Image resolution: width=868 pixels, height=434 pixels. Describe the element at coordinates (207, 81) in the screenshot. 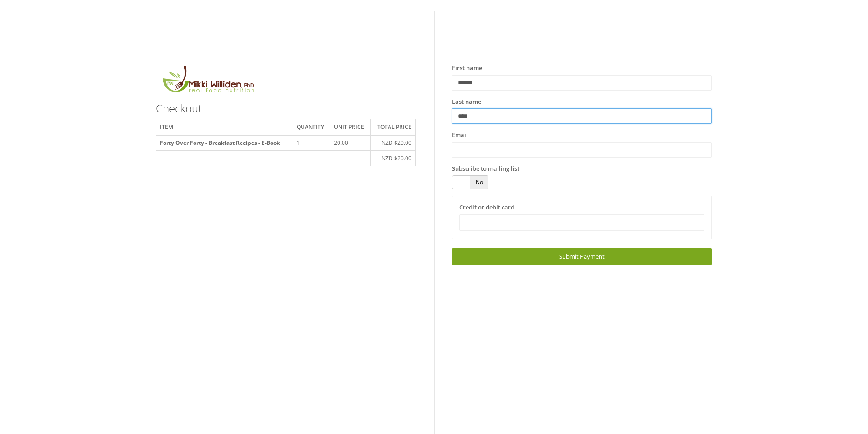

I see `img: MikkiLogoMain.png` at that location.